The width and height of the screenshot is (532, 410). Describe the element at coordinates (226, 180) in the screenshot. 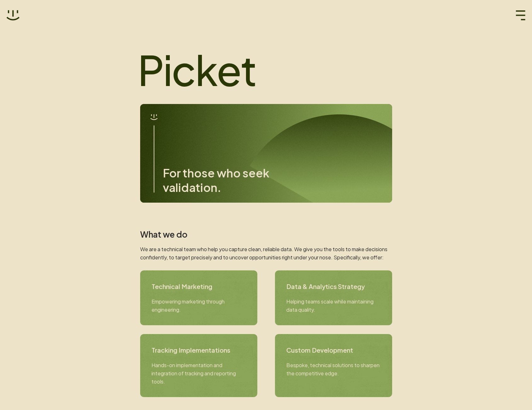

I see `h3: For those who seek validation.` at that location.